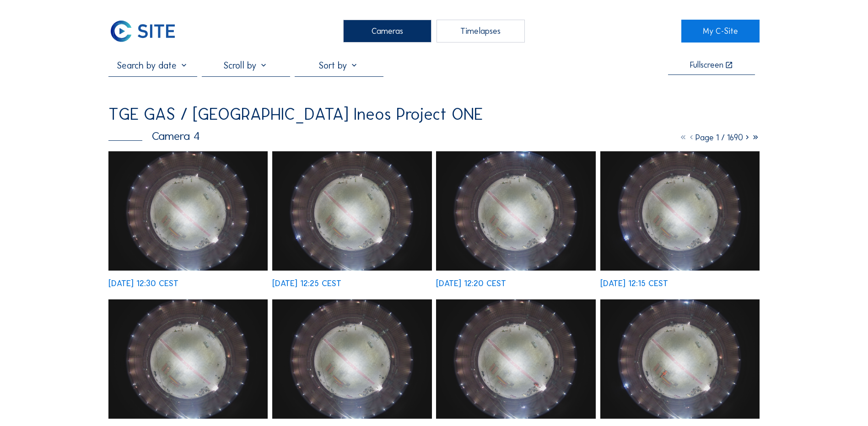 The width and height of the screenshot is (868, 426). What do you see at coordinates (516, 359) in the screenshot?
I see `img: image_53675650` at bounding box center [516, 359].